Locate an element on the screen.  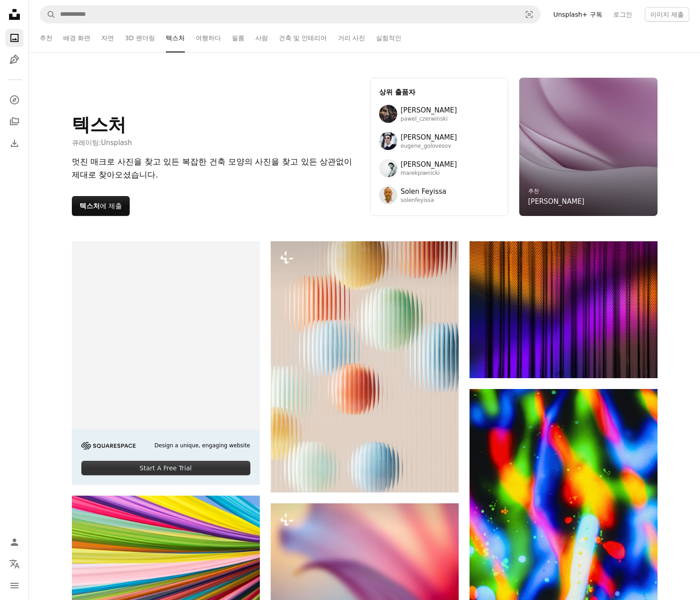
a: 로그인 / 가입 is located at coordinates (14, 542).